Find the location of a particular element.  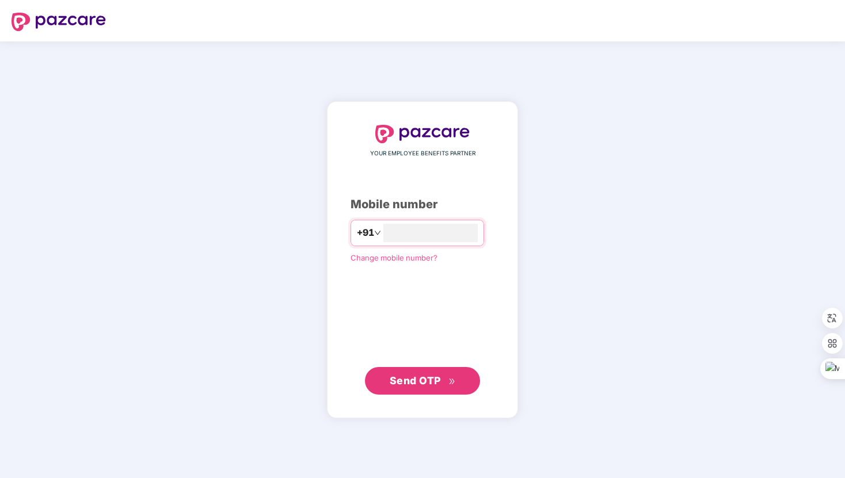

span: double-right is located at coordinates (452, 382).